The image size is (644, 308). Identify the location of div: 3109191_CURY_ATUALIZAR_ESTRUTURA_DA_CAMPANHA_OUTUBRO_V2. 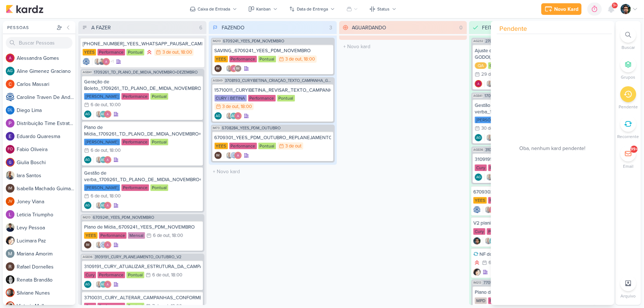
(143, 267).